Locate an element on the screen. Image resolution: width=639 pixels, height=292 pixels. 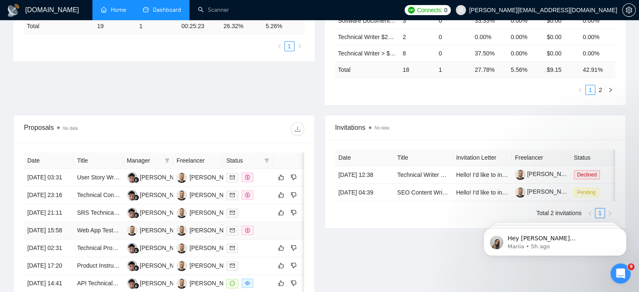
a: Product Instruction Manual & Brochure Design Assistance is located at coordinates (152, 266).